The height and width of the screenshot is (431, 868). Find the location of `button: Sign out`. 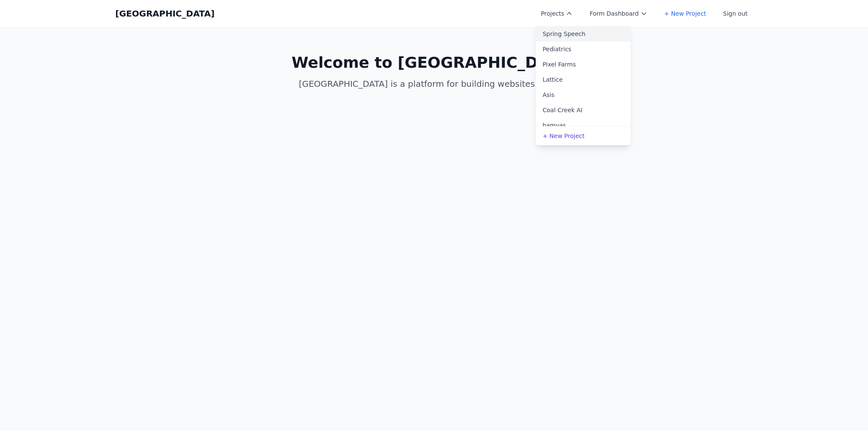

button: Sign out is located at coordinates (735, 13).